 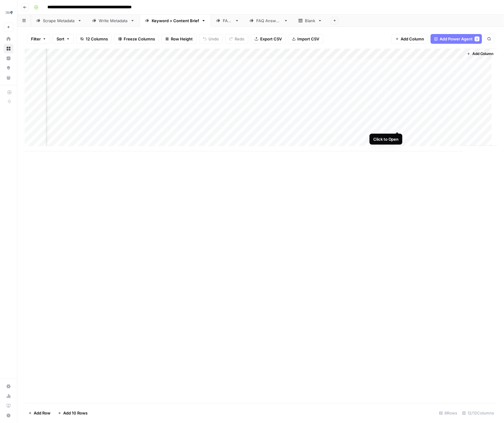 I want to click on button: Freeze Columns, so click(x=136, y=39).